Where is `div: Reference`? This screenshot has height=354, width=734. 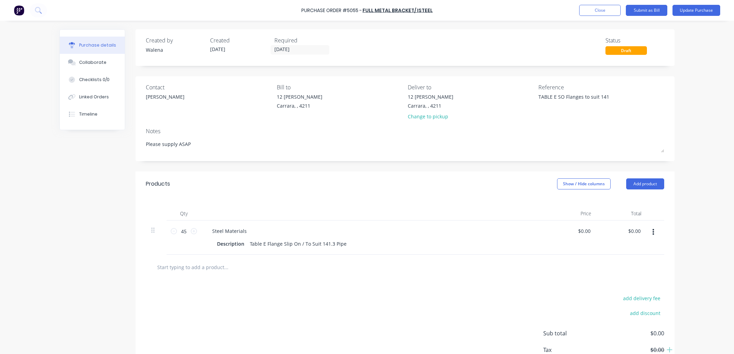 div: Reference is located at coordinates (601, 87).